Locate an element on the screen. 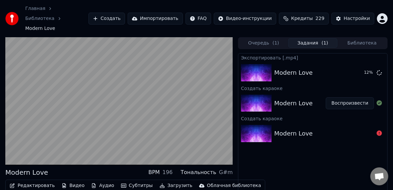 The image size is (393, 190). span: Кредиты is located at coordinates (302, 19).